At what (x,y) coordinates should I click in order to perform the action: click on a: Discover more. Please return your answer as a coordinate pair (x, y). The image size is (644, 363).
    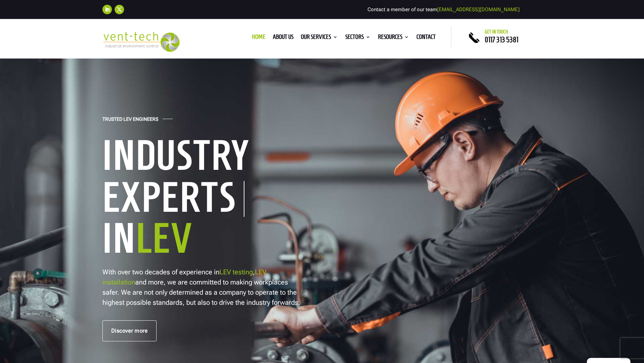
    Looking at the image, I should click on (130, 331).